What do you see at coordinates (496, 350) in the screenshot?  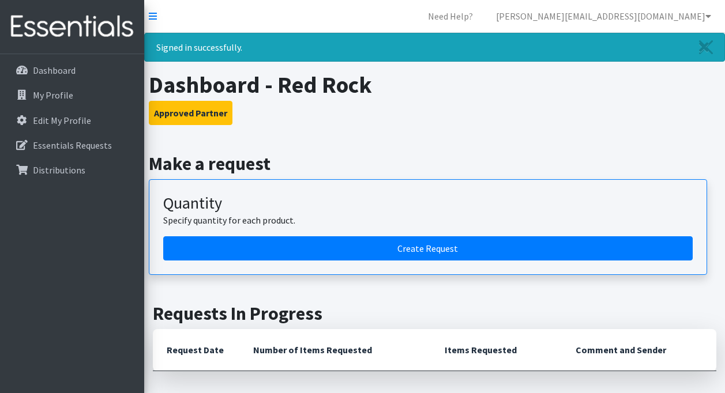 I see `th: Items Requested` at bounding box center [496, 350].